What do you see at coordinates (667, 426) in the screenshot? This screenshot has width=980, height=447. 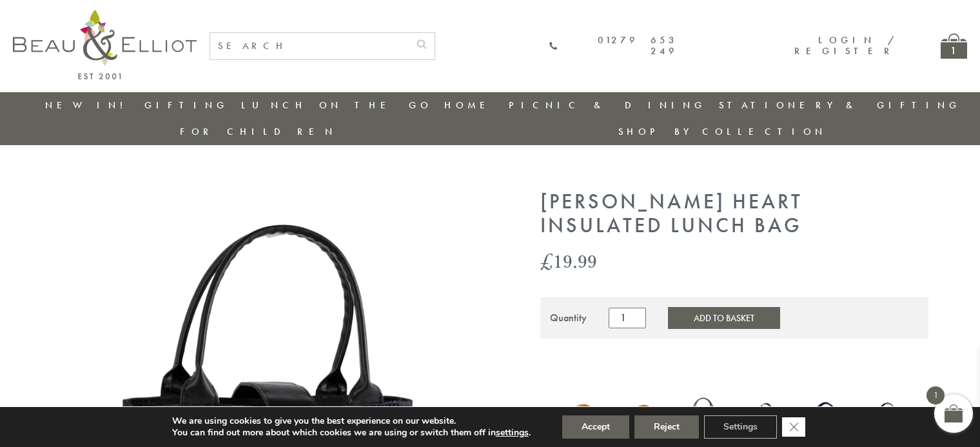 I see `button: Reject` at bounding box center [667, 426].